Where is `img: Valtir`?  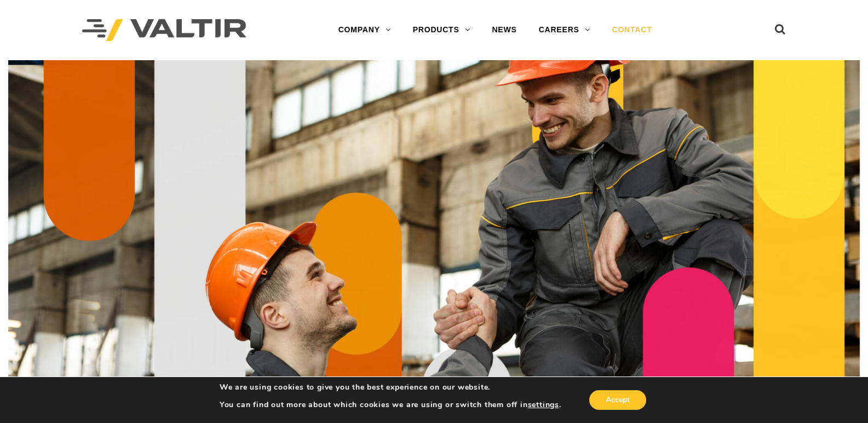
img: Valtir is located at coordinates (164, 30).